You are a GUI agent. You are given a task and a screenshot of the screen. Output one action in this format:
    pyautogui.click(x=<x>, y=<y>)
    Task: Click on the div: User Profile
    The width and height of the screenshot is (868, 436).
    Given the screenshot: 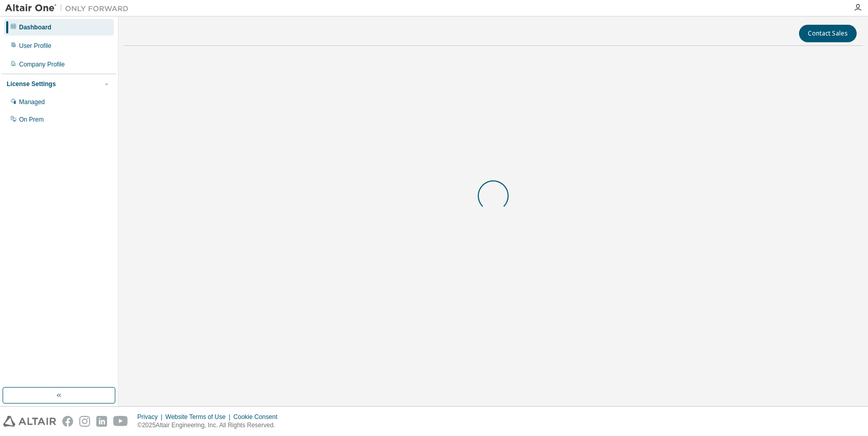 What is the action you would take?
    pyautogui.click(x=35, y=46)
    